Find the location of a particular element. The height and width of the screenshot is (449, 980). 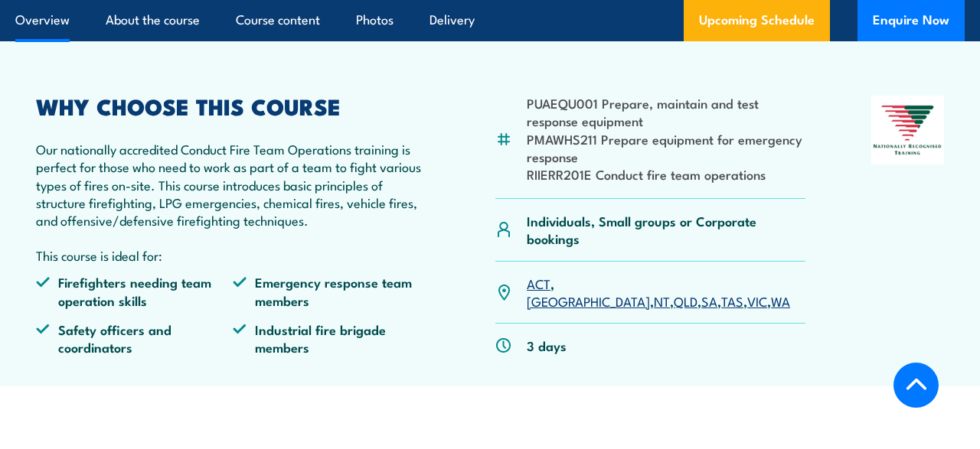

li: RIIERR201E Conduct fire team operations is located at coordinates (666, 174).